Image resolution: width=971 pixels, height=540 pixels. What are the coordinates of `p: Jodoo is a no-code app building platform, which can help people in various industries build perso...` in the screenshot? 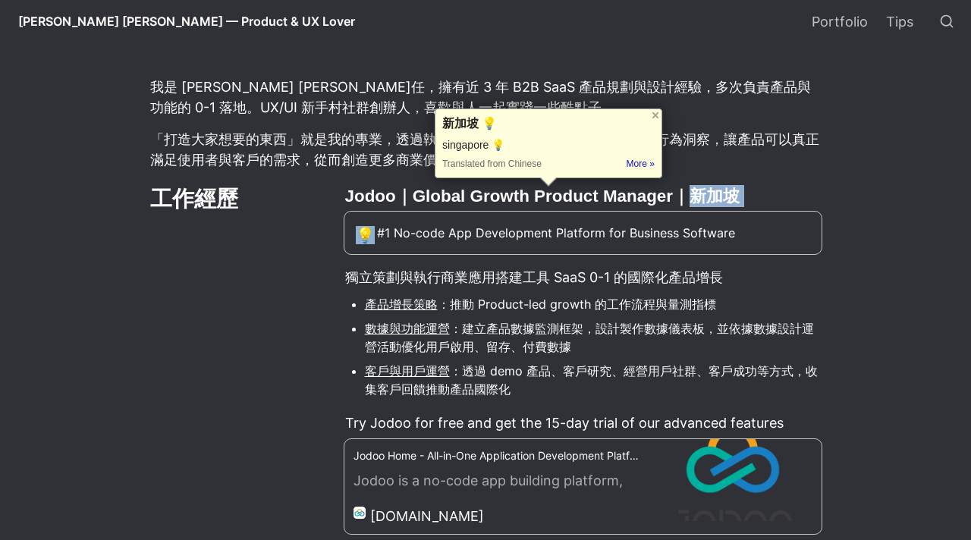 It's located at (499, 482).